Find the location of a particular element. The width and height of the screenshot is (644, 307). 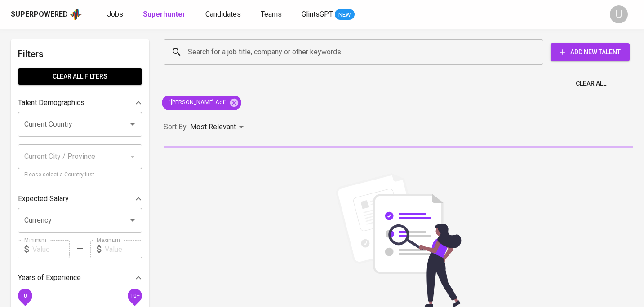

p: Expected Salary is located at coordinates (43, 199).